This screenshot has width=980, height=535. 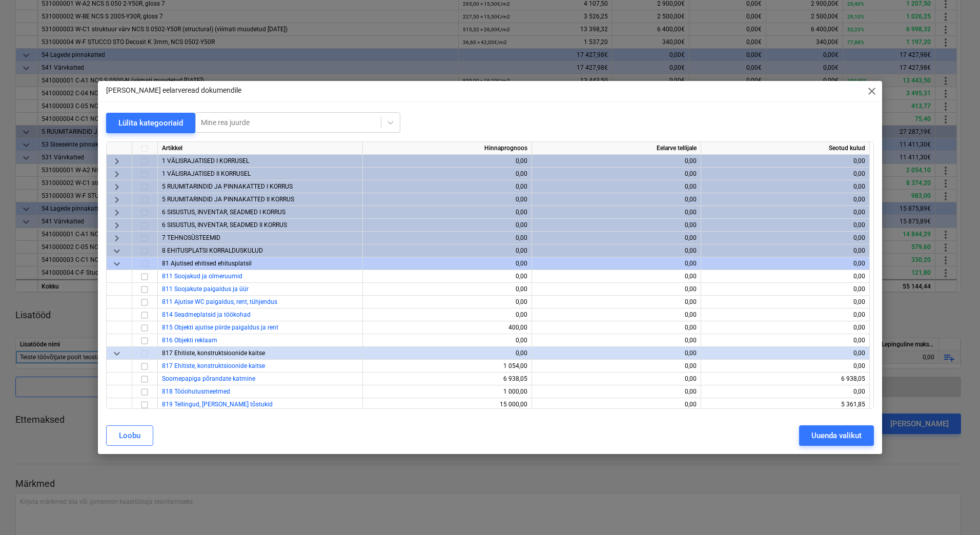 I want to click on a: 815 Objekti ajutise piirde paigaldus ja rent, so click(x=220, y=327).